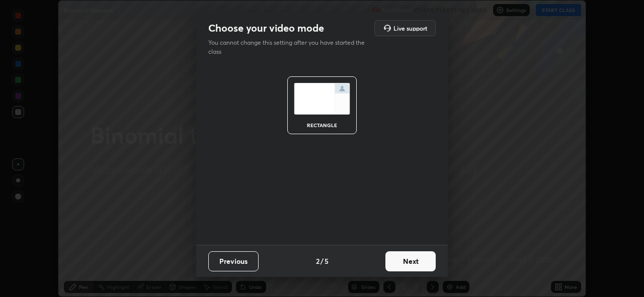 The image size is (644, 297). What do you see at coordinates (290, 47) in the screenshot?
I see `p: You cannot change this setting after you have started the class` at bounding box center [290, 47].